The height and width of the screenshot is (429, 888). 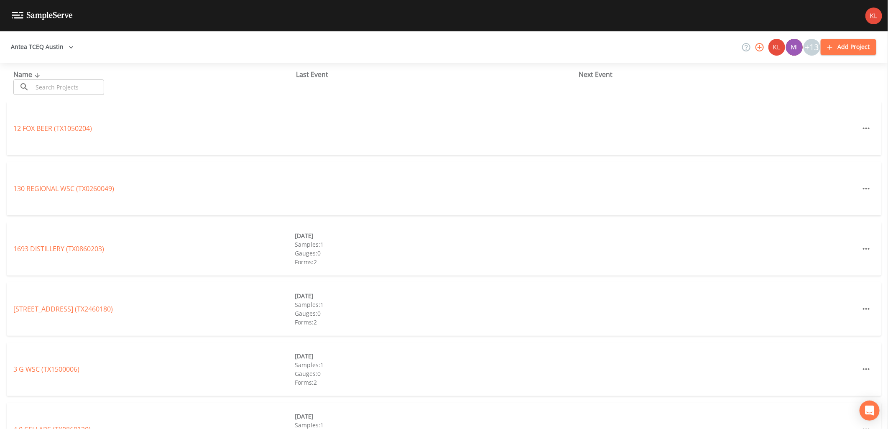 What do you see at coordinates (42, 47) in the screenshot?
I see `button: Antea TCEQ Austin` at bounding box center [42, 47].